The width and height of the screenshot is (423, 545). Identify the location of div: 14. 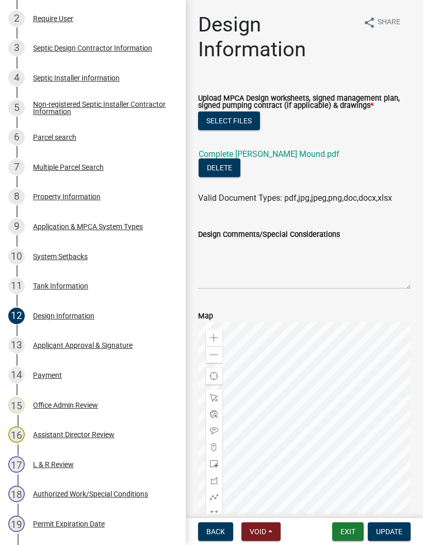
(17, 375).